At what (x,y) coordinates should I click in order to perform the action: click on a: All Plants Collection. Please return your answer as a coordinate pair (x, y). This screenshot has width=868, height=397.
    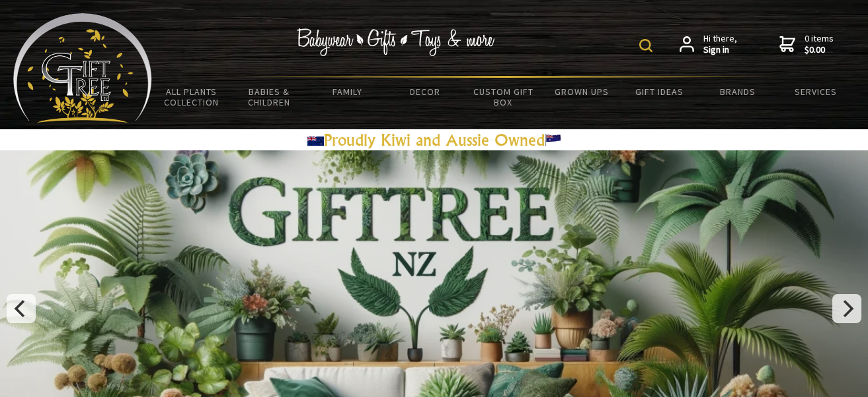
    Looking at the image, I should click on (191, 97).